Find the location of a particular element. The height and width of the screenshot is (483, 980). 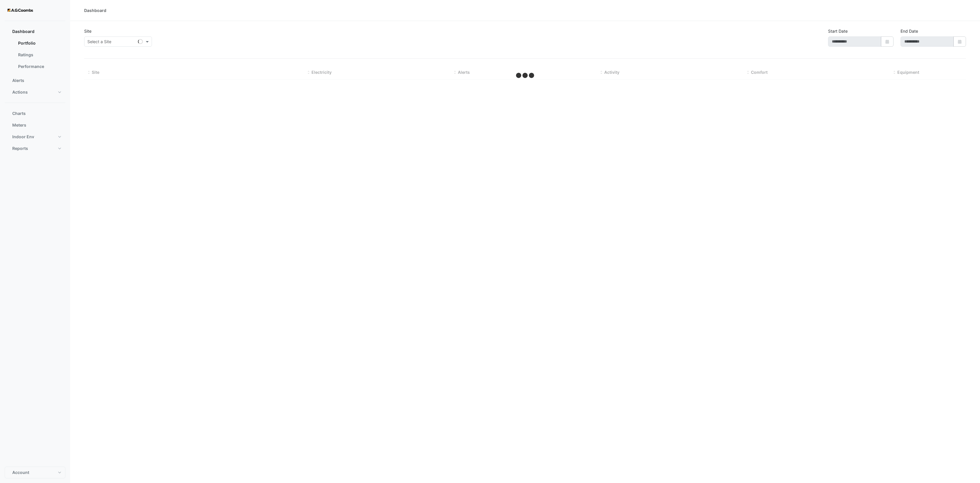

span: Meters is located at coordinates (19, 125).